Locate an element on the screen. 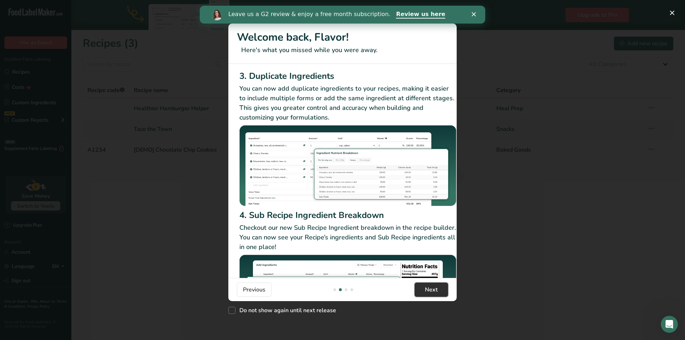  div: Close is located at coordinates (275, 9).